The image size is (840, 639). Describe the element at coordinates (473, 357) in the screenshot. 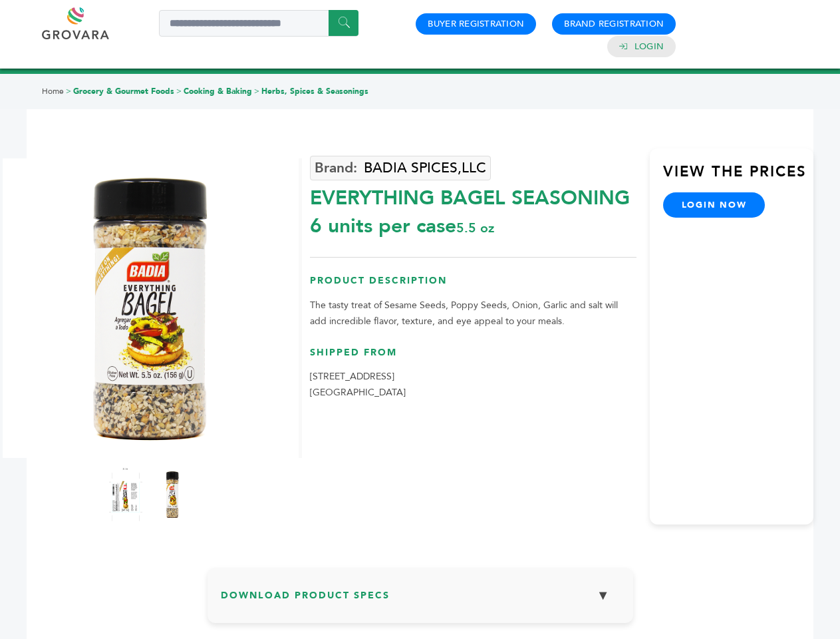

I see `h3: Shipped From` at that location.